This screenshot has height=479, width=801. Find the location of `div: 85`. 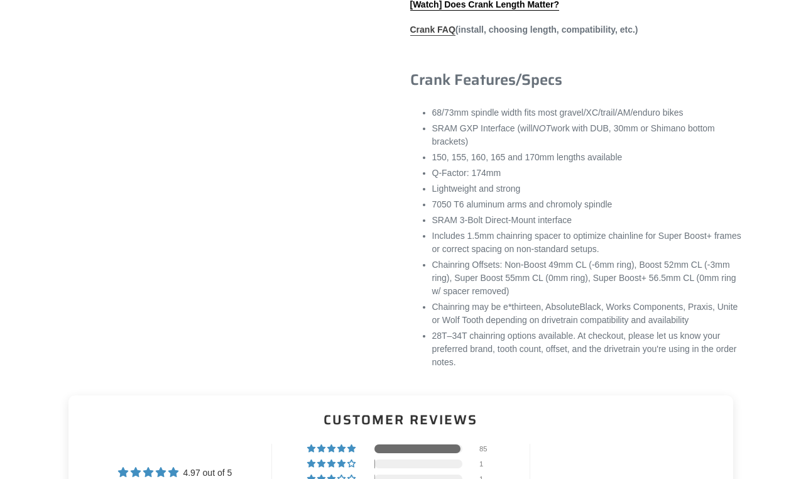

div: 85 is located at coordinates (487, 449).